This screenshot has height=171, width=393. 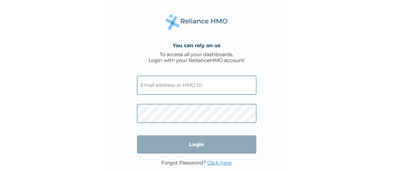 I want to click on img: Reliance Health's Logo, so click(x=197, y=22).